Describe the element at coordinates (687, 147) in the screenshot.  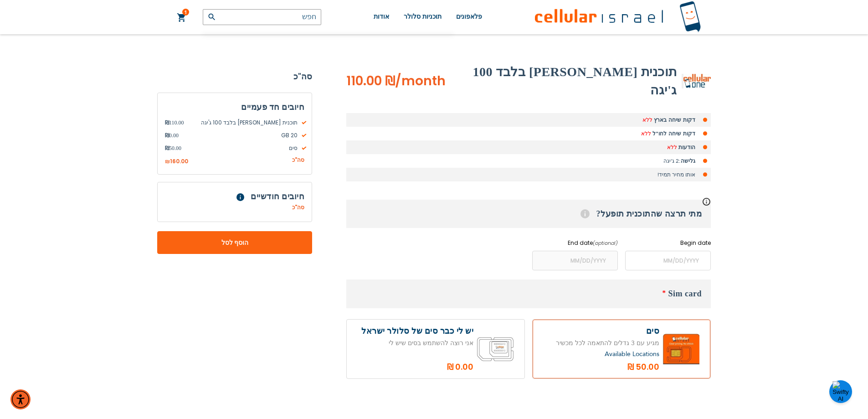
I see `strong: הודעות` at that location.